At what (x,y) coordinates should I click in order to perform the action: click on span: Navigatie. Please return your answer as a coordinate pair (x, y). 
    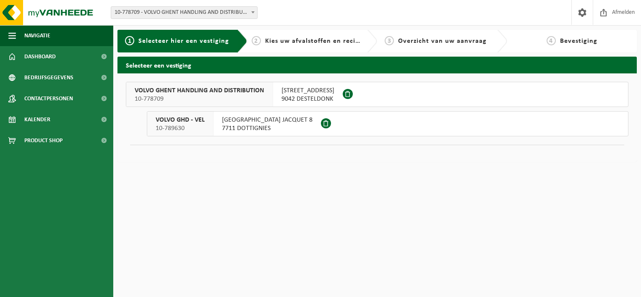
    Looking at the image, I should click on (37, 36).